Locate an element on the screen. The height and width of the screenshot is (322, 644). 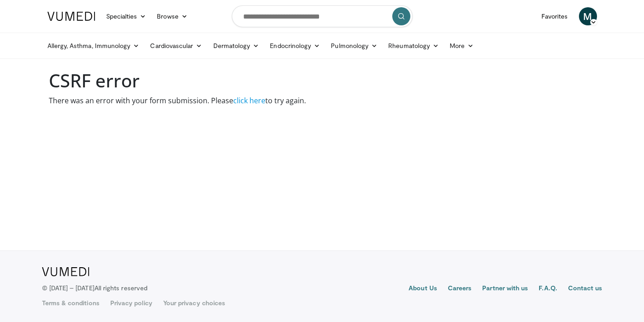
a: Terms & conditions is located at coordinates (70, 303).